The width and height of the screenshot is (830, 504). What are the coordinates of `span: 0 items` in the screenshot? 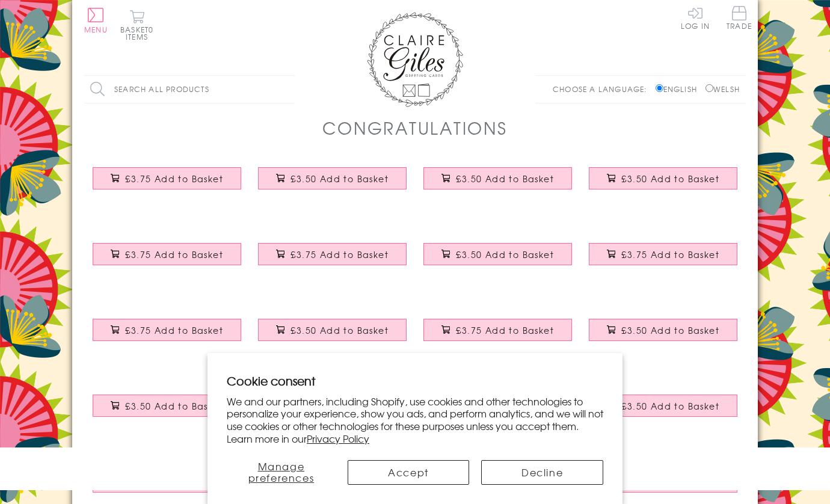 It's located at (140, 33).